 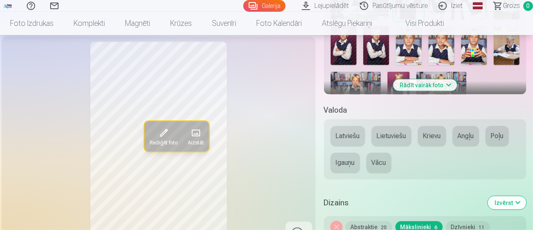 What do you see at coordinates (348, 136) in the screenshot?
I see `button: Latviešu` at bounding box center [348, 136].